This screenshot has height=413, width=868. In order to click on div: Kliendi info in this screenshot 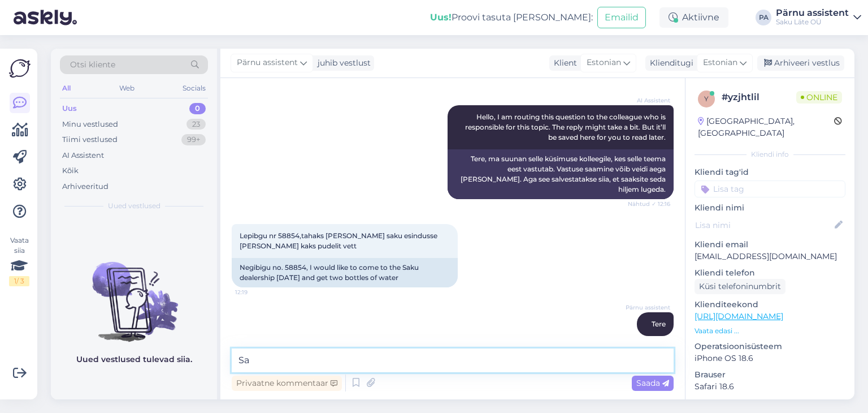, I will do `click(770, 154)`.